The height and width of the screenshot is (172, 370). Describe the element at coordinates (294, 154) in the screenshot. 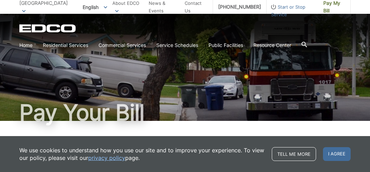

I see `a: Tell me more` at that location.